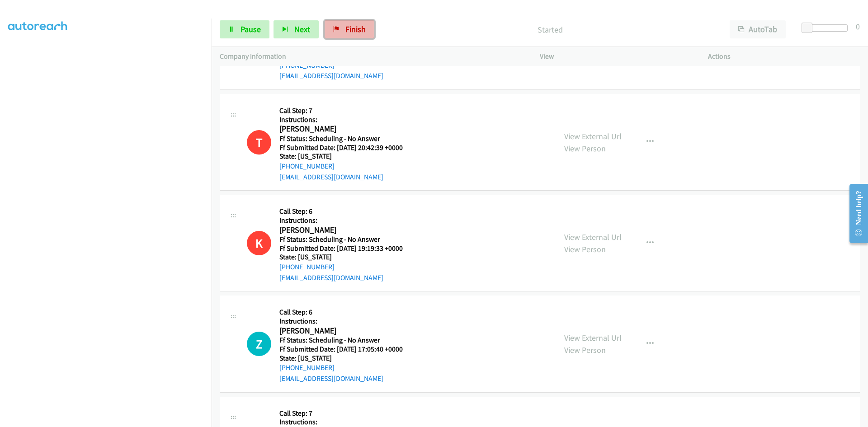 This screenshot has width=868, height=427. I want to click on a: Finish, so click(349, 29).